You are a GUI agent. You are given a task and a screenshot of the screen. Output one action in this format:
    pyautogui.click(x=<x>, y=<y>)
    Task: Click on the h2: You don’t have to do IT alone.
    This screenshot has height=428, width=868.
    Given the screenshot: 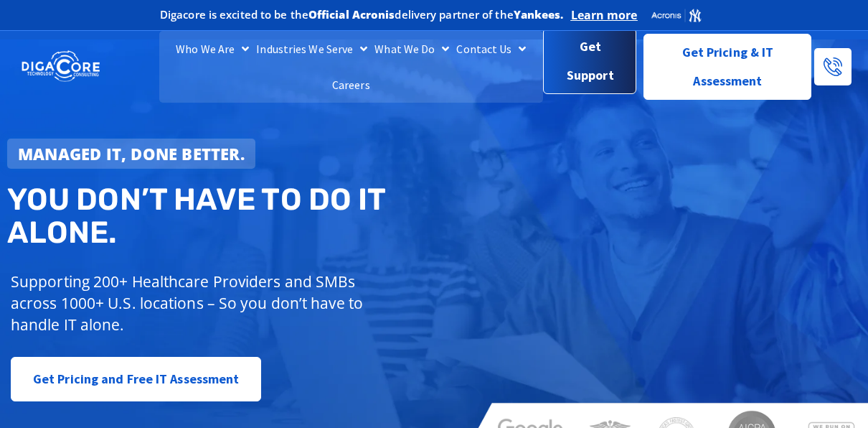 What is the action you would take?
    pyautogui.click(x=224, y=216)
    